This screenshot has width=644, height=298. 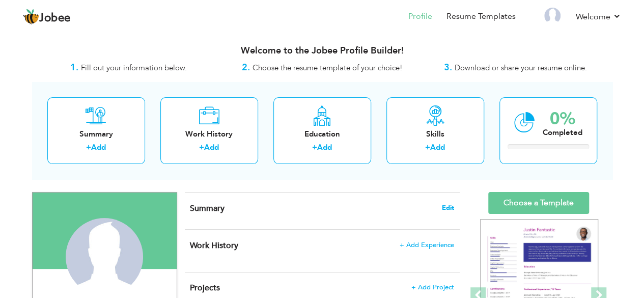 What do you see at coordinates (322, 51) in the screenshot?
I see `h3: Welcome to the Jobee Profile Builder!` at bounding box center [322, 51].